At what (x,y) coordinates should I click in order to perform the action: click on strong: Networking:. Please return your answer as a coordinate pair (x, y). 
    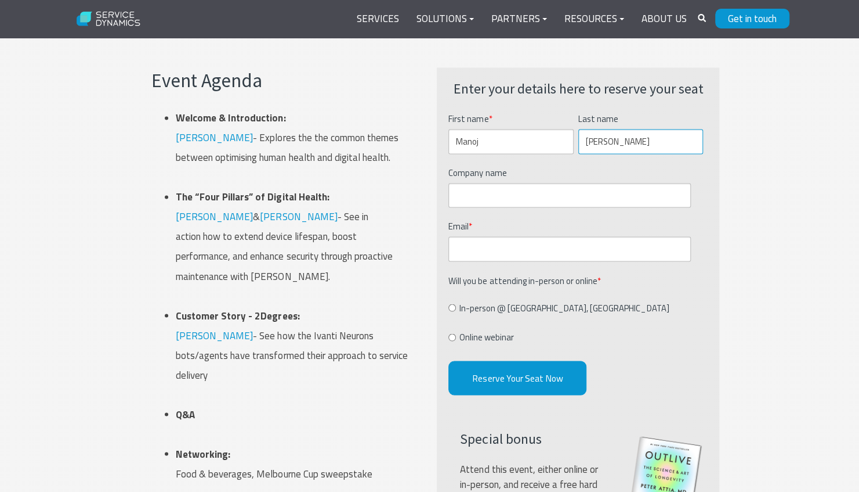
    Looking at the image, I should click on (203, 453).